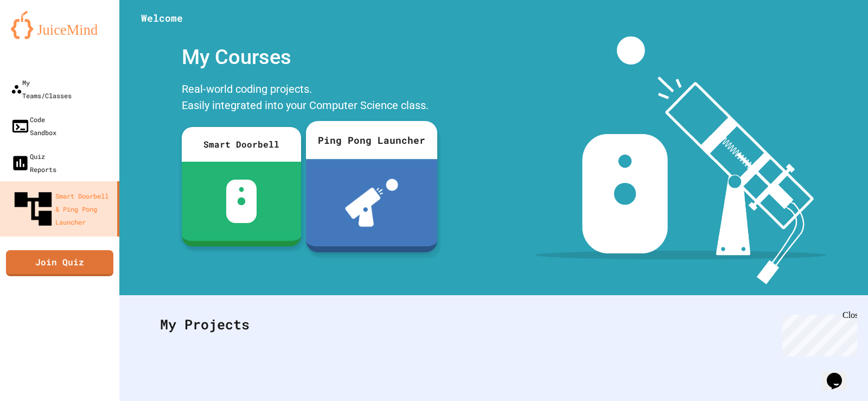 Image resolution: width=868 pixels, height=401 pixels. I want to click on div: My Courses, so click(307, 57).